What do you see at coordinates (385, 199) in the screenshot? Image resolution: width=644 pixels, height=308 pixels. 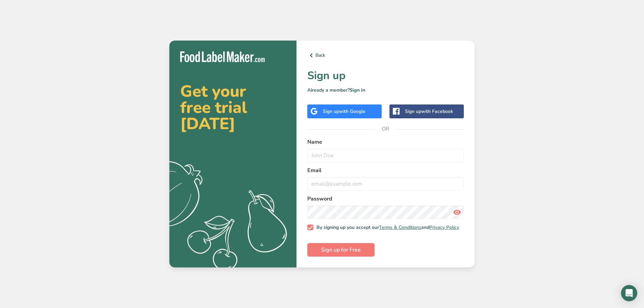 I see `label: Password` at bounding box center [385, 199].